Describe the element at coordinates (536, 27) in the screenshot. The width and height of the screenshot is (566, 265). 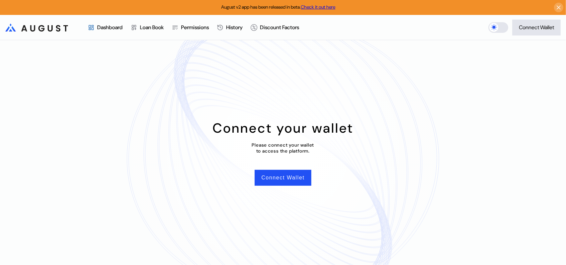
I see `div: Connect Wallet` at that location.